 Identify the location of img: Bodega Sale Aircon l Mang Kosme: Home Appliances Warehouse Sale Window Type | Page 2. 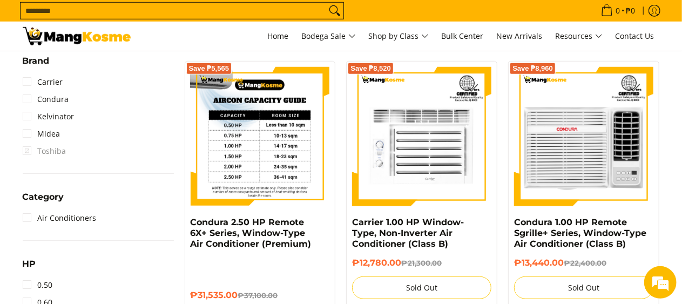
(77, 36).